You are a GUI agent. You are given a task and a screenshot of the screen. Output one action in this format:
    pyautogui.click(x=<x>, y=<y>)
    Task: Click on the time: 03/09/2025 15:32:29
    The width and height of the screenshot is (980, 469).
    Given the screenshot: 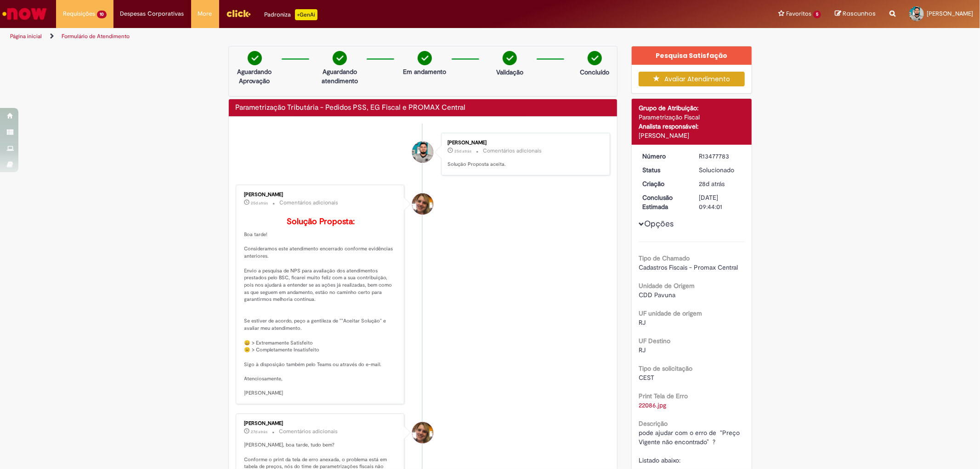 What is the action you would take?
    pyautogui.click(x=712, y=184)
    